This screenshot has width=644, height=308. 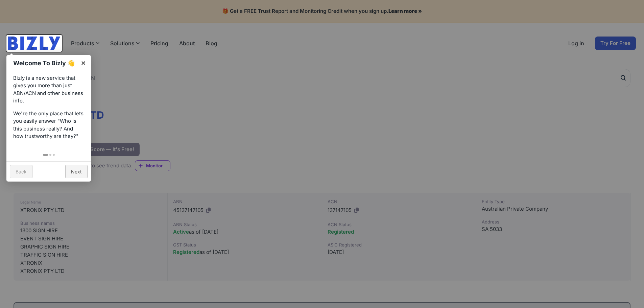 I want to click on p: Bizly is a new service that gives you more than just ABN/ACN and other business info., so click(x=49, y=89).